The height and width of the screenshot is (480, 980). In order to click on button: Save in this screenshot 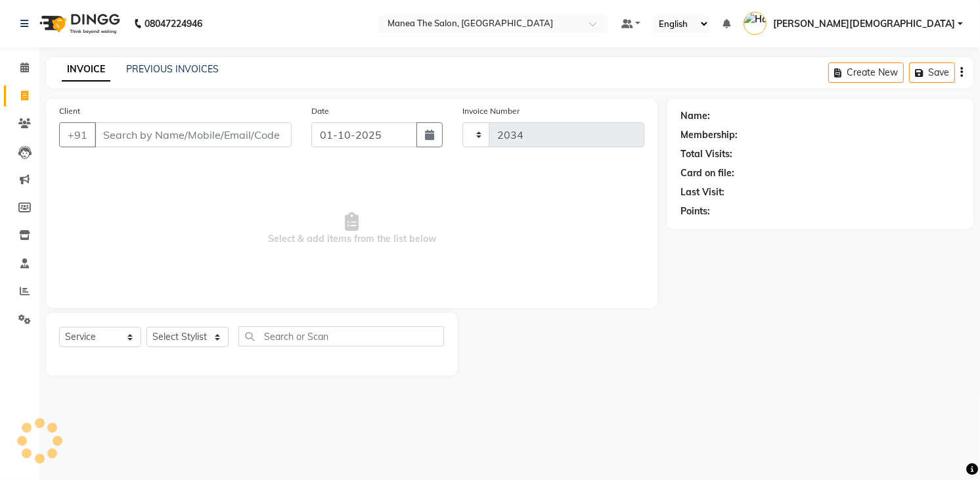, I will do `click(932, 73)`.